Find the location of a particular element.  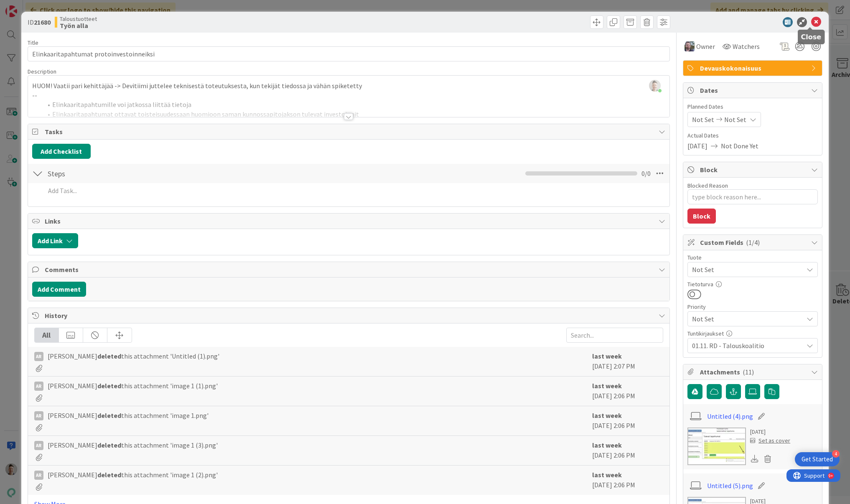

span: Tasks is located at coordinates (350, 132).